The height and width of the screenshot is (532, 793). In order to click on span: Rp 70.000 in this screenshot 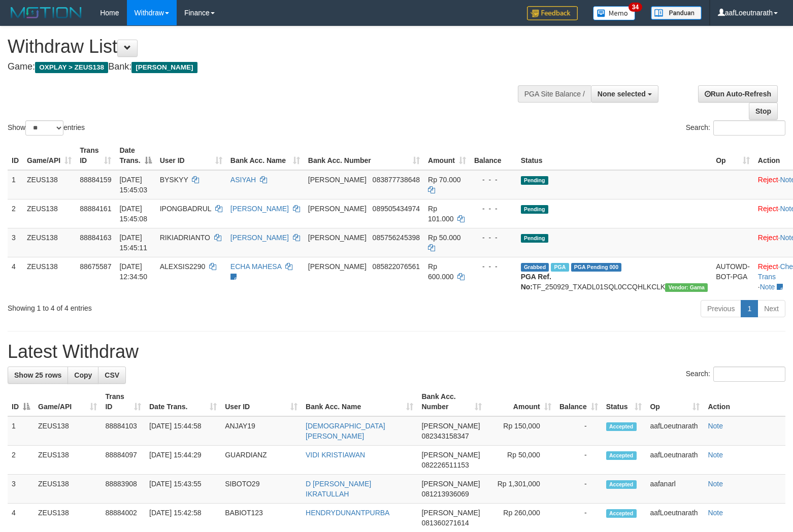, I will do `click(445, 180)`.